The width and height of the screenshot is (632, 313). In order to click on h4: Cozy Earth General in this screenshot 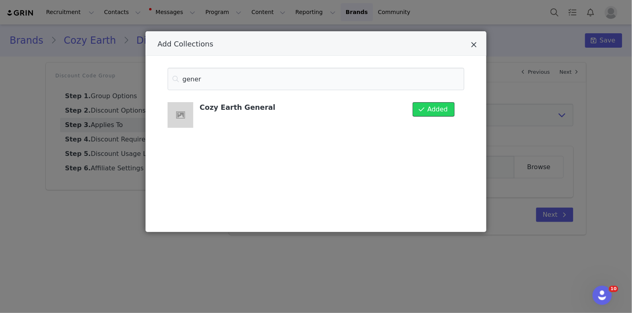, I will do `click(302, 107)`.